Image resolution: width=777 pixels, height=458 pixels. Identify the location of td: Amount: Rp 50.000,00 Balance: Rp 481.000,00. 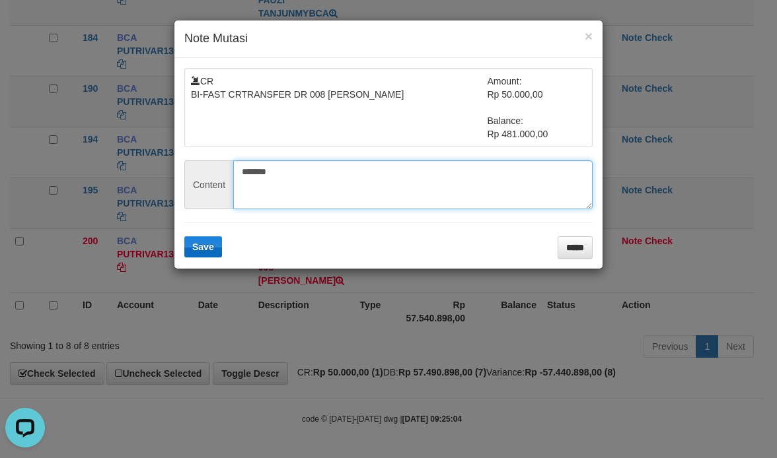
(537, 108).